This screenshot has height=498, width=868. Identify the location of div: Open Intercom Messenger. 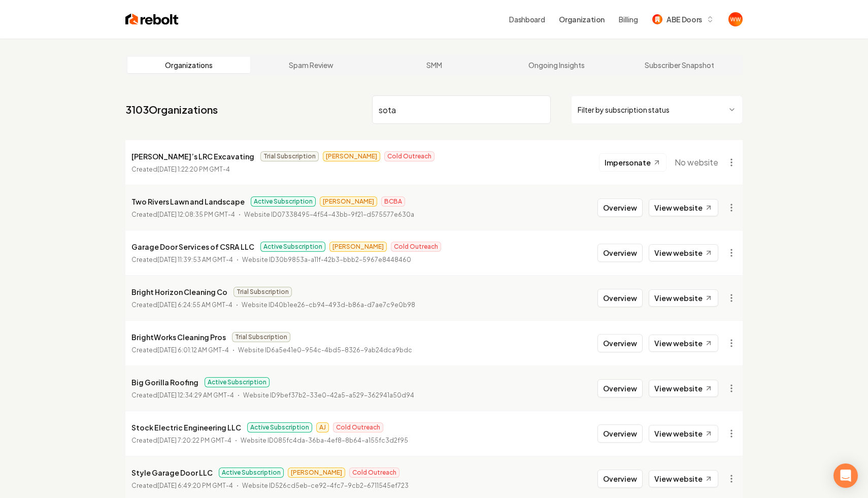
(845, 476).